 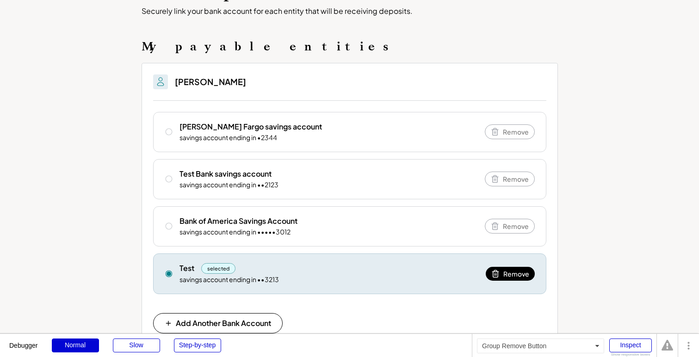 I want to click on div: Test, so click(x=187, y=268).